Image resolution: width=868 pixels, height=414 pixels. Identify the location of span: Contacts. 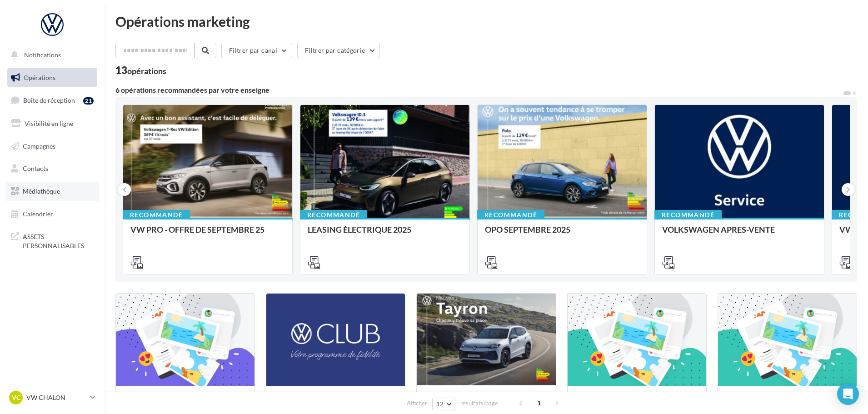
(36, 168).